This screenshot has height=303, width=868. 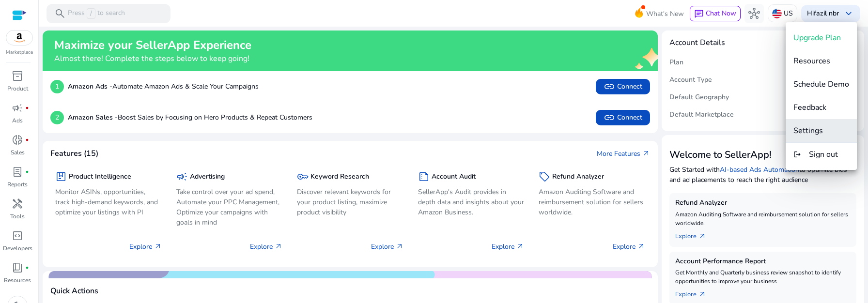 What do you see at coordinates (812, 61) in the screenshot?
I see `span: Resources` at bounding box center [812, 61].